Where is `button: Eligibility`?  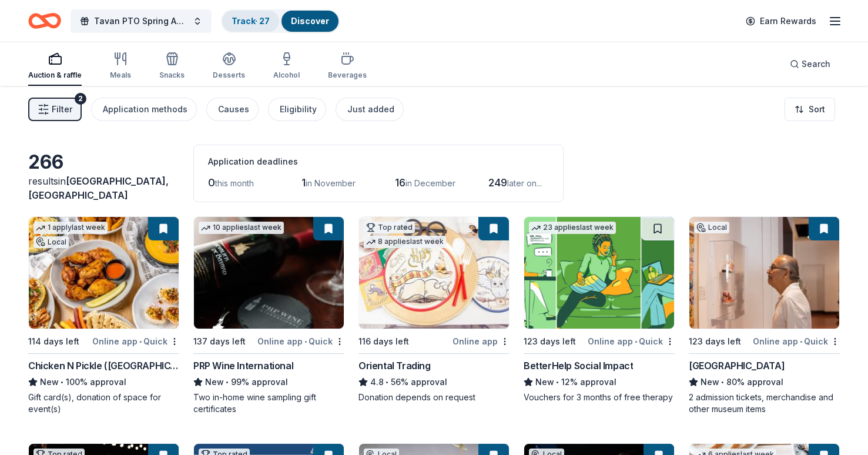
button: Eligibility is located at coordinates (297, 109).